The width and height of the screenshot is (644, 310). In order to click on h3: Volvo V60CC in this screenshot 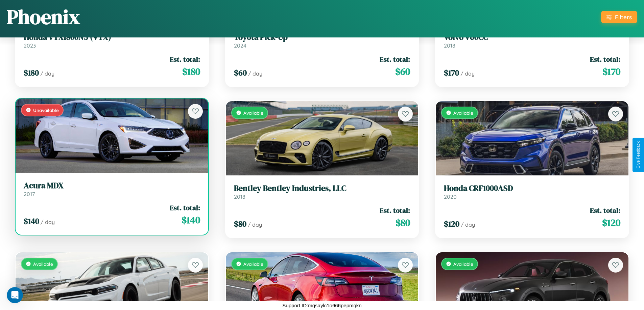, I will do `click(532, 37)`.